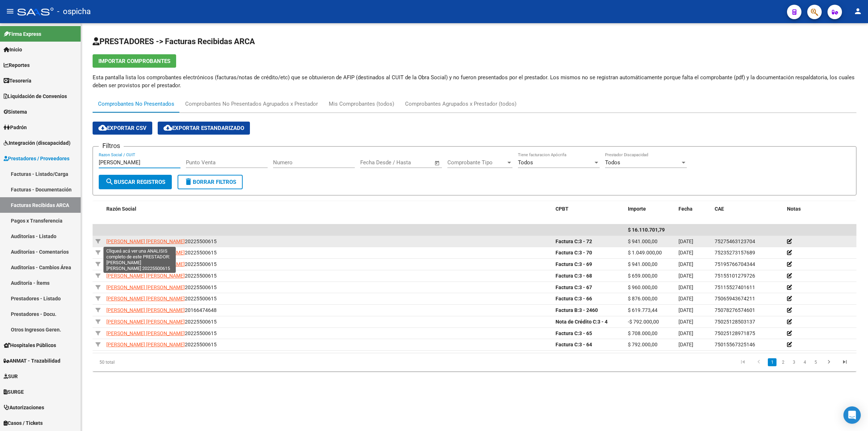  I want to click on span: $ 659.000,00, so click(643, 276).